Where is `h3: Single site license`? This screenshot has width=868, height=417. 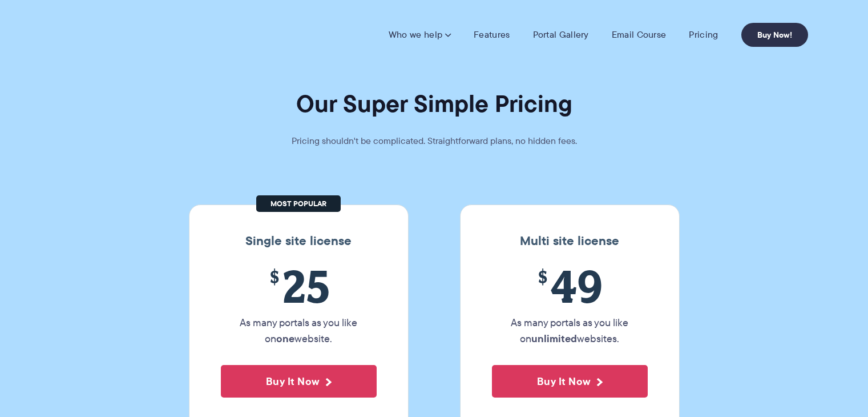
h3: Single site license is located at coordinates (299, 241).